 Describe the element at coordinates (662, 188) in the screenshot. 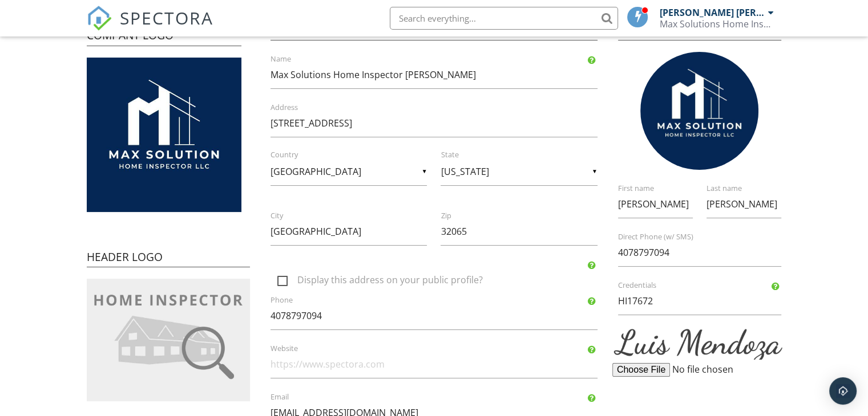

I see `label: First name` at that location.